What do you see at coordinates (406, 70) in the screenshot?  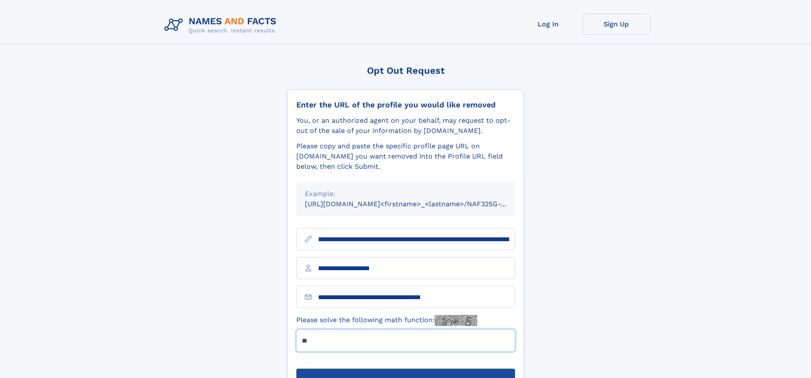 I see `div: Opt Out Request` at bounding box center [406, 70].